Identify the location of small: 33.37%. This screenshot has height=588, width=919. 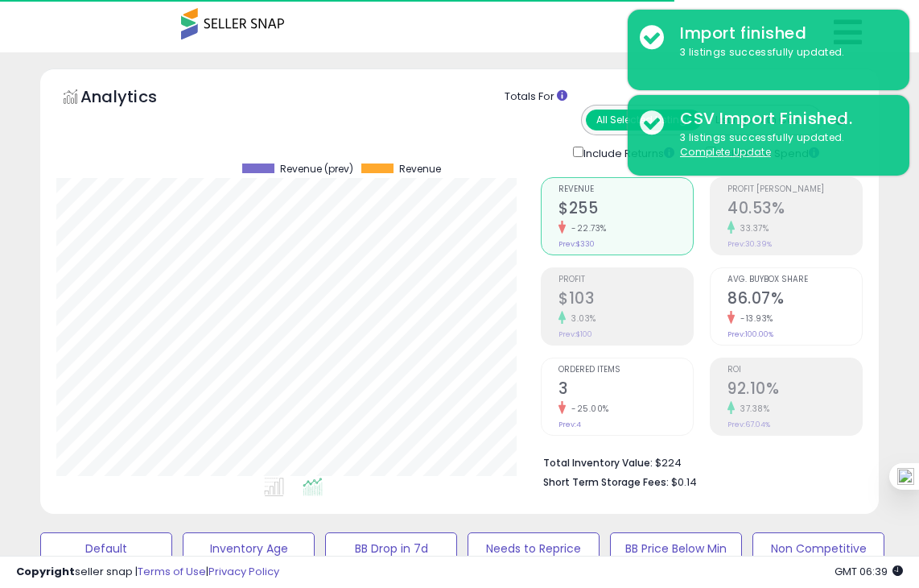
(752, 227).